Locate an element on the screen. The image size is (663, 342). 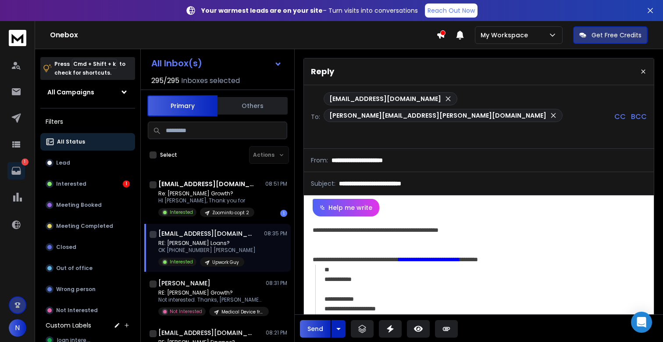
button: Closed is located at coordinates (88, 247).